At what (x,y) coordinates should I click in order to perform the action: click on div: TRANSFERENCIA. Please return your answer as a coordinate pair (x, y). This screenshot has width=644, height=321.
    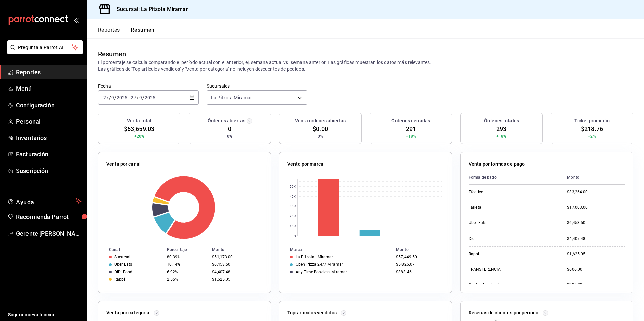
    Looking at the image, I should click on (502, 270).